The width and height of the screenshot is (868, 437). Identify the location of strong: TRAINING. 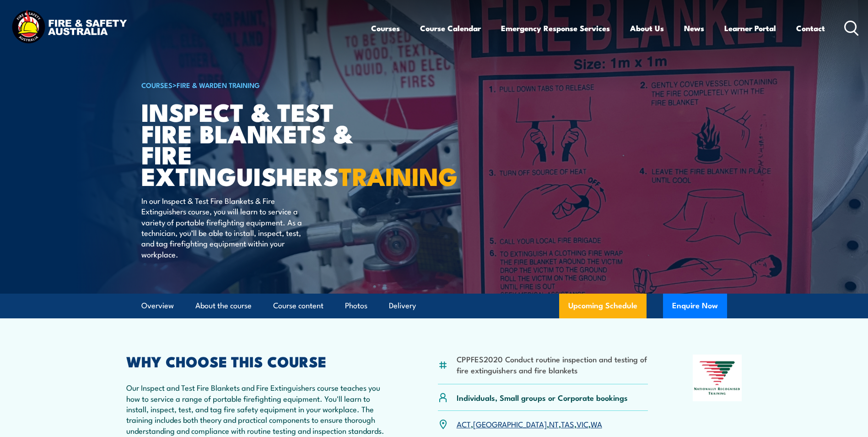
(398, 175).